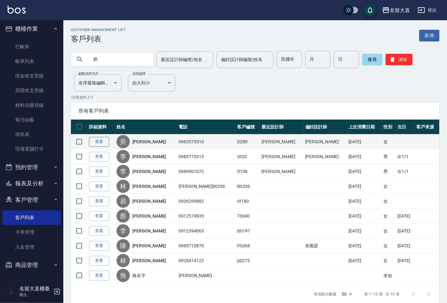 Image resolution: width=447 pixels, height=303 pixels. What do you see at coordinates (206, 142) in the screenshot?
I see `td: 0963573910` at bounding box center [206, 142].